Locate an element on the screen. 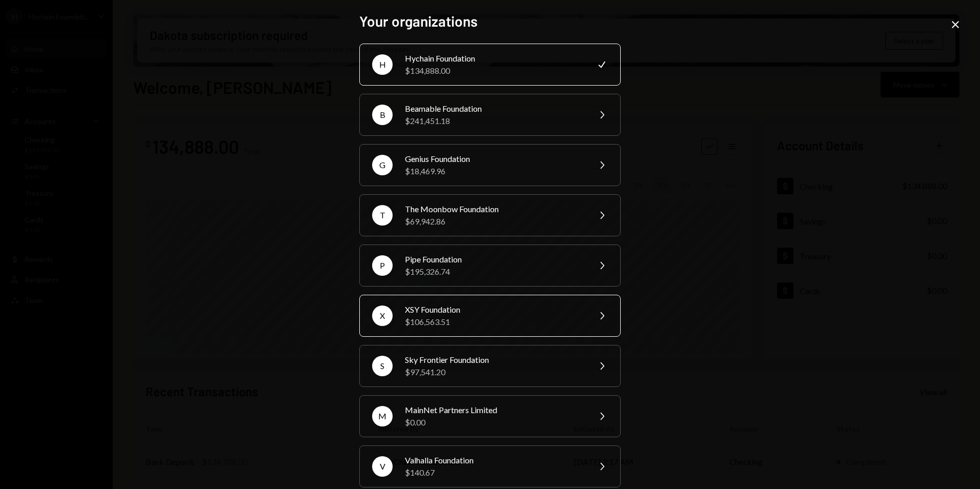  div: $134,888.00 is located at coordinates (494, 71).